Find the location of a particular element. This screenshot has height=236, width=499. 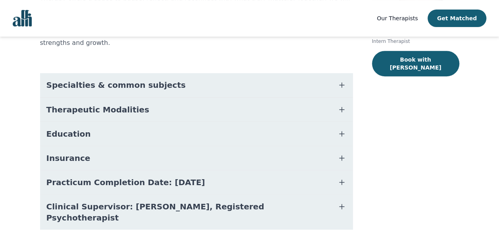

a: Our Therapists is located at coordinates (397, 18).